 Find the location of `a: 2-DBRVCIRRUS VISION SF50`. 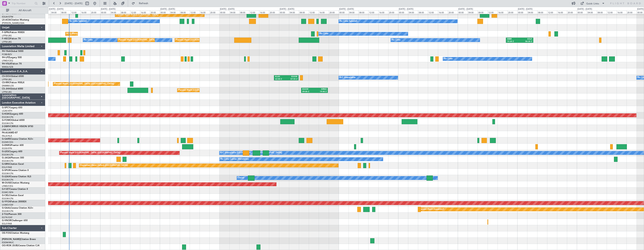

a: 2-DBRVCIRRUS VISION SF50 is located at coordinates (17, 127).